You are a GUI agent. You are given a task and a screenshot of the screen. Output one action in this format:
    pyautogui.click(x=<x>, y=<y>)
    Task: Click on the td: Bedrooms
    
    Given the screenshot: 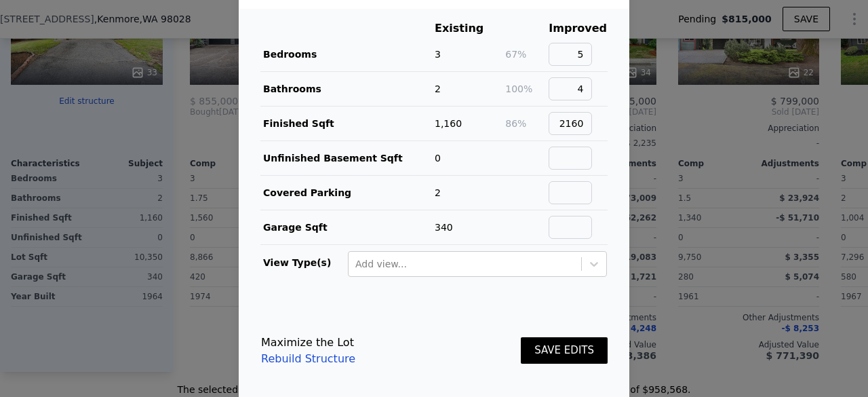 What is the action you would take?
    pyautogui.click(x=347, y=54)
    